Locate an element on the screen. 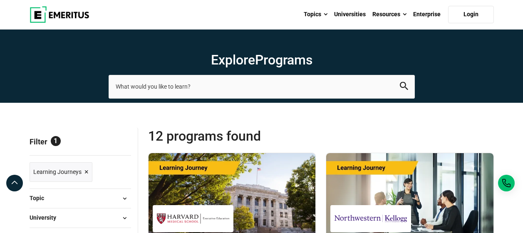 The image size is (523, 233). button: search is located at coordinates (404, 87).